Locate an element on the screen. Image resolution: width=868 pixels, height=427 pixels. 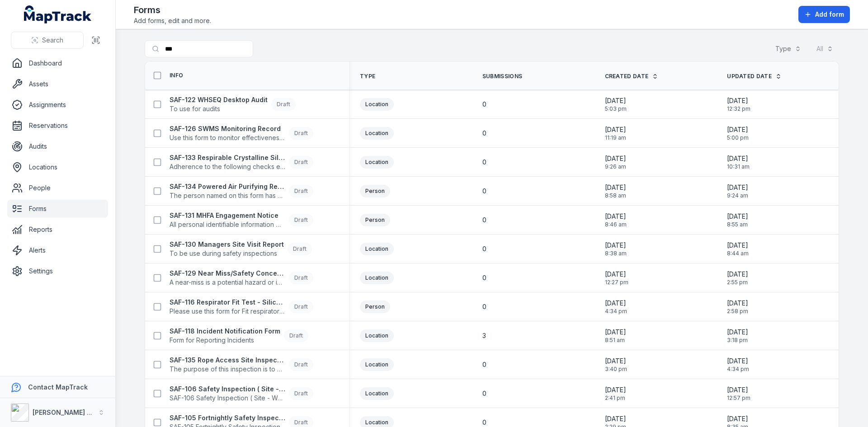
time: 9/10/2025, 4:34:39 PM is located at coordinates (738, 365).